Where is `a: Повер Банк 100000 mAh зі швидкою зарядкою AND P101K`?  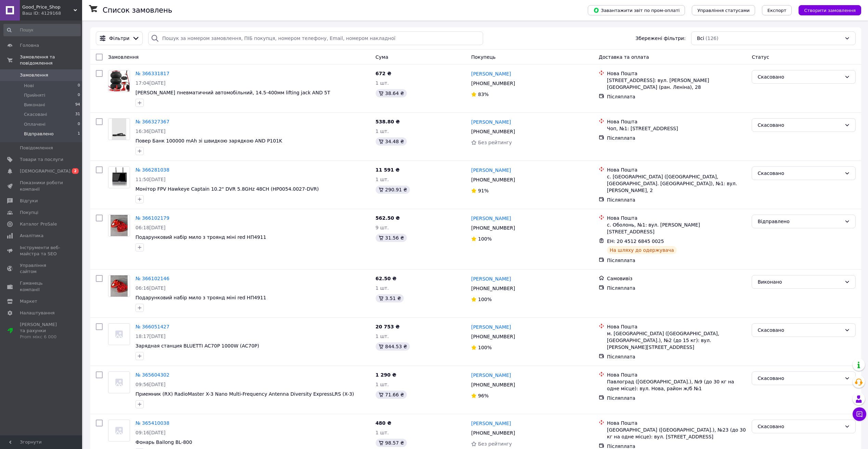
a: Повер Банк 100000 mAh зі швидкою зарядкою AND P101K is located at coordinates (209, 141).